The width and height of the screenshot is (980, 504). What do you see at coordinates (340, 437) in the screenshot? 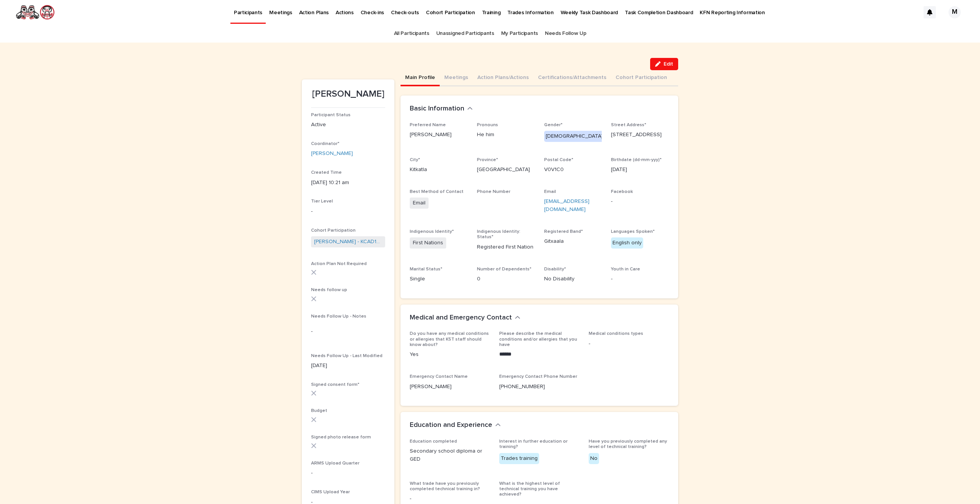
I see `span: Signed photo release form` at bounding box center [340, 437].